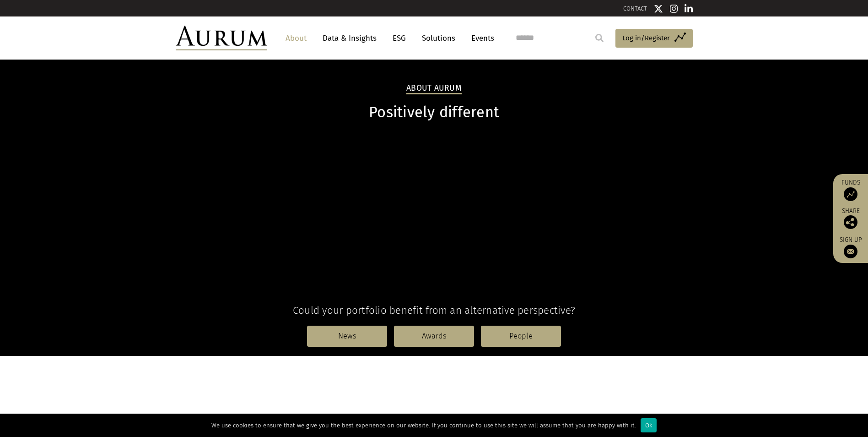 Image resolution: width=868 pixels, height=437 pixels. I want to click on a: Sign up, so click(851, 247).